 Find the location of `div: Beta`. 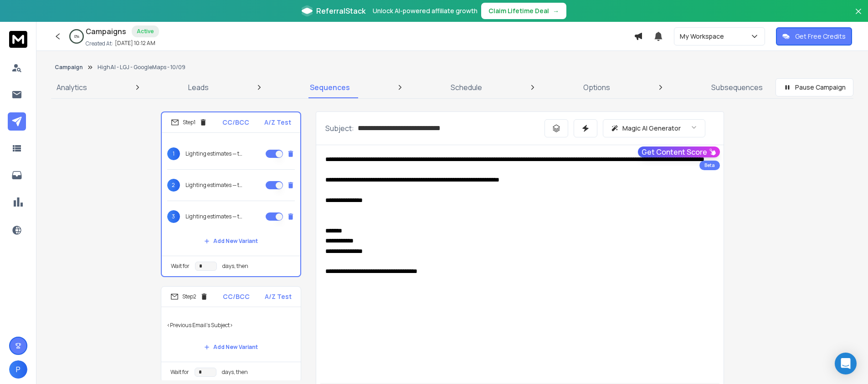

div: Beta is located at coordinates (710, 165).